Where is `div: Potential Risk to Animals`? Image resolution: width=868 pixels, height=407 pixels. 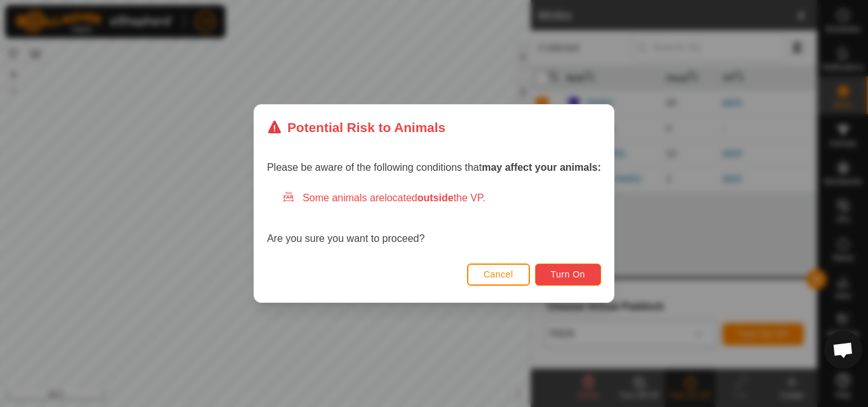 div: Potential Risk to Animals is located at coordinates (356, 127).